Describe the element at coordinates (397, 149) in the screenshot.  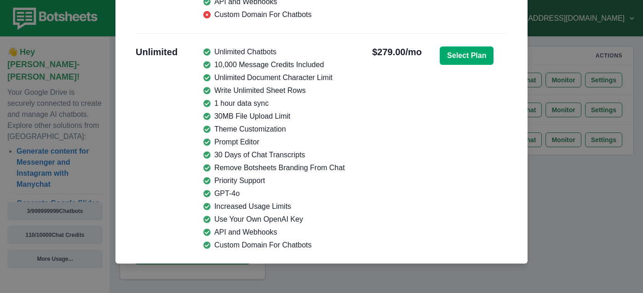
I see `h2: $279.00/mo` at that location.